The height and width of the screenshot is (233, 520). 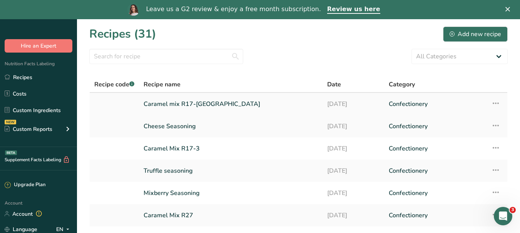 What do you see at coordinates (11, 153) in the screenshot?
I see `div: BETA` at bounding box center [11, 153].